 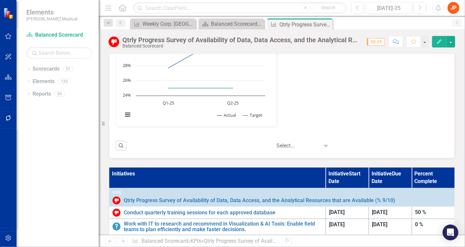 I want to click on button: Show Target, so click(x=253, y=115).